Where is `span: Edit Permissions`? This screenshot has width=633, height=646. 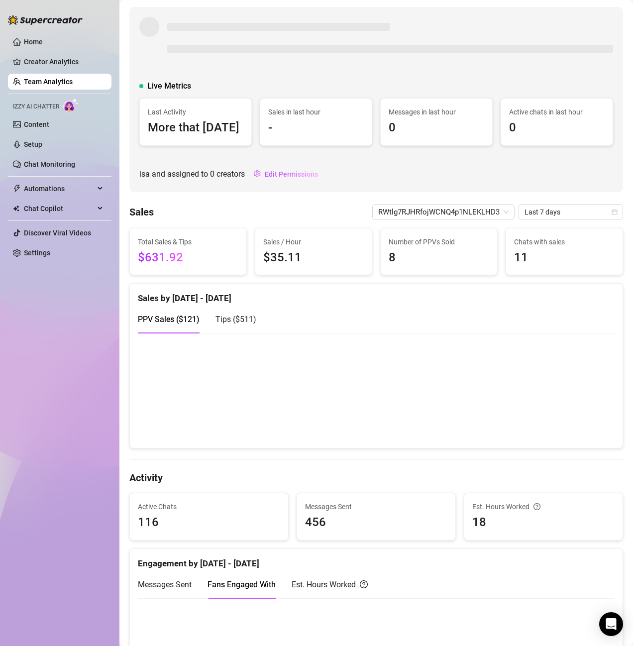 span: Edit Permissions is located at coordinates (291, 174).